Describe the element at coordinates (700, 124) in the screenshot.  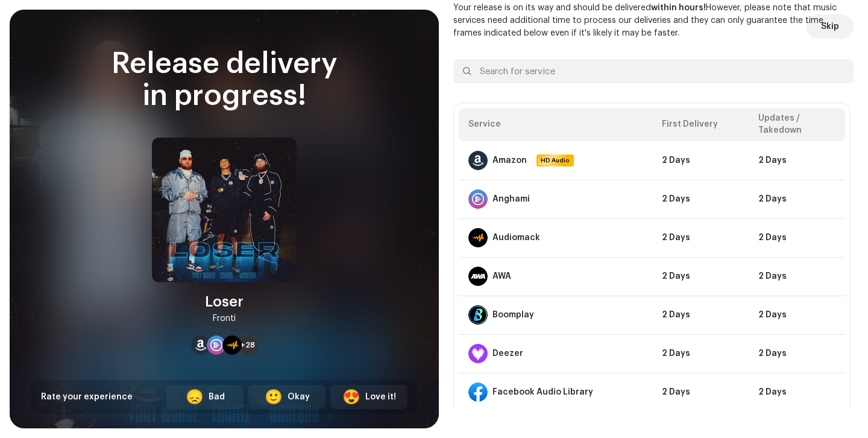
I see `th: First Delivery` at that location.